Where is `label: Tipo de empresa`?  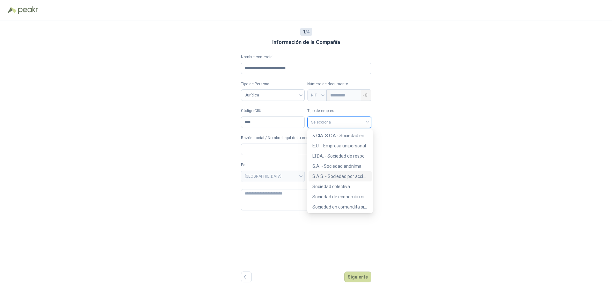 label: Tipo de empresa is located at coordinates (339, 111).